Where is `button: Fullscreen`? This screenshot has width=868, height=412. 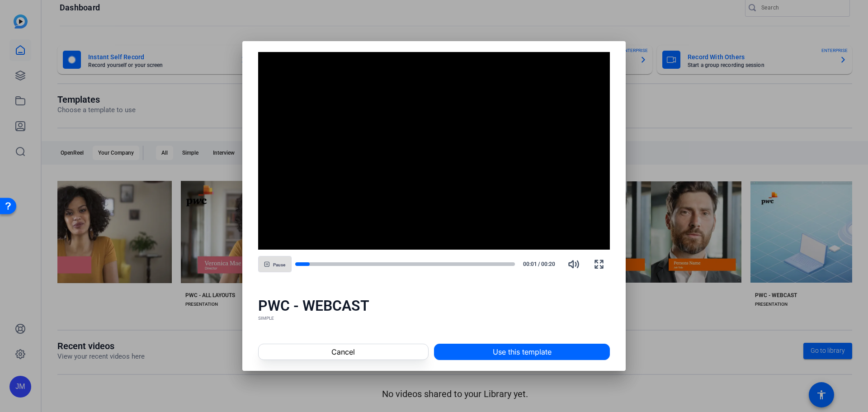
button: Fullscreen is located at coordinates (599, 264).